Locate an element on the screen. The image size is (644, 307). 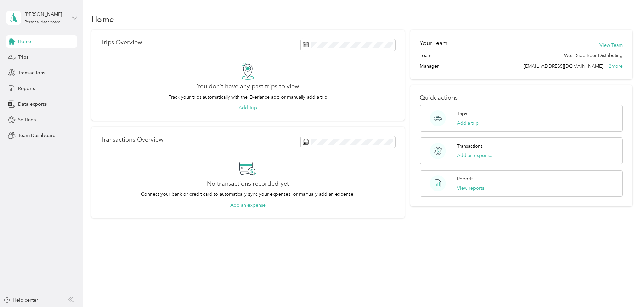
button: Add a trip is located at coordinates (468, 123).